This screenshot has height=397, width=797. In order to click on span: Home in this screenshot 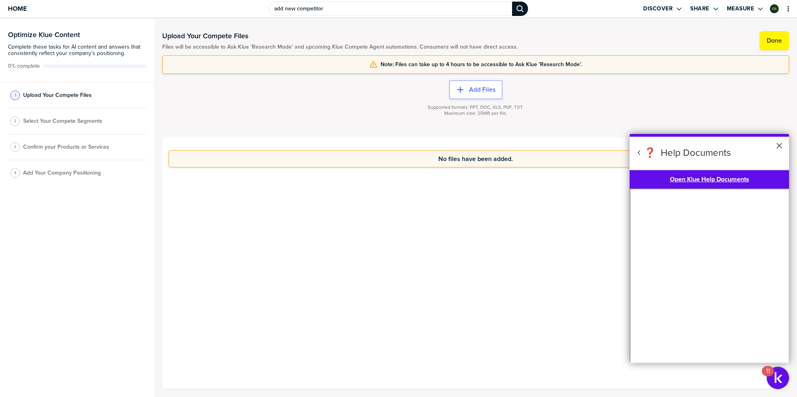, I will do `click(17, 8)`.